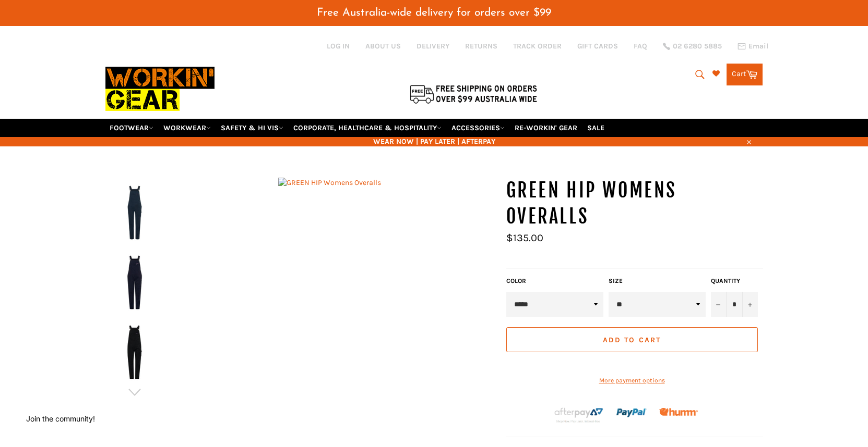  Describe the element at coordinates (61, 419) in the screenshot. I see `button: Join the community!` at that location.